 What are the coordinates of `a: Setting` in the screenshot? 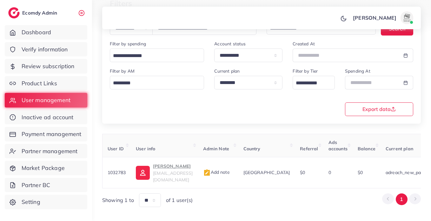 It's located at (46, 202).